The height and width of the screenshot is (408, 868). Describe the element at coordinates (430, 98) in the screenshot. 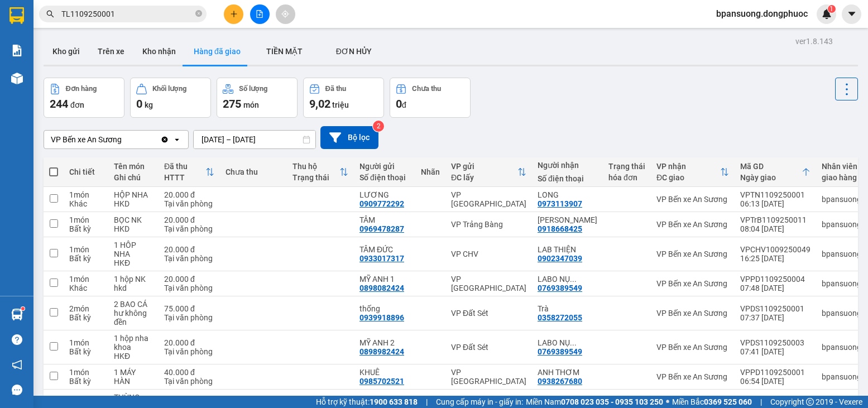

I see `button: Chưa thu0đ` at that location.